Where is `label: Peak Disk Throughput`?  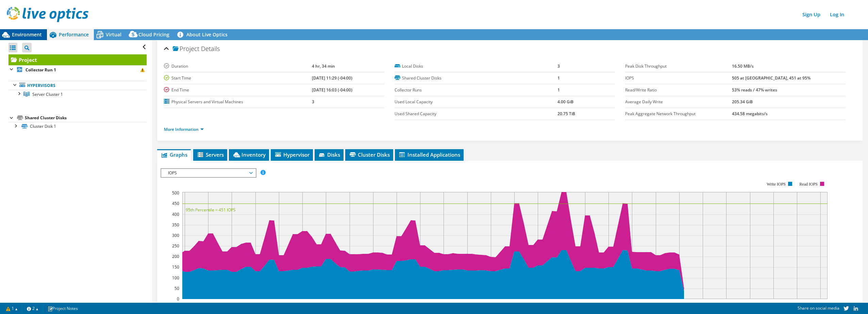 label: Peak Disk Throughput is located at coordinates (679, 66).